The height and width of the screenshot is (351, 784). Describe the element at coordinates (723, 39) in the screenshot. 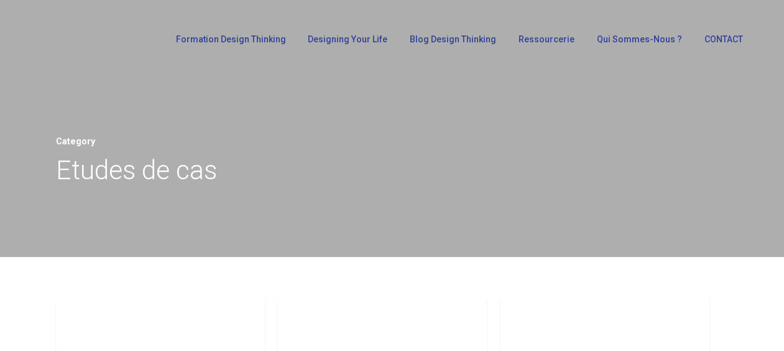

I see `span: CONTACT` at that location.